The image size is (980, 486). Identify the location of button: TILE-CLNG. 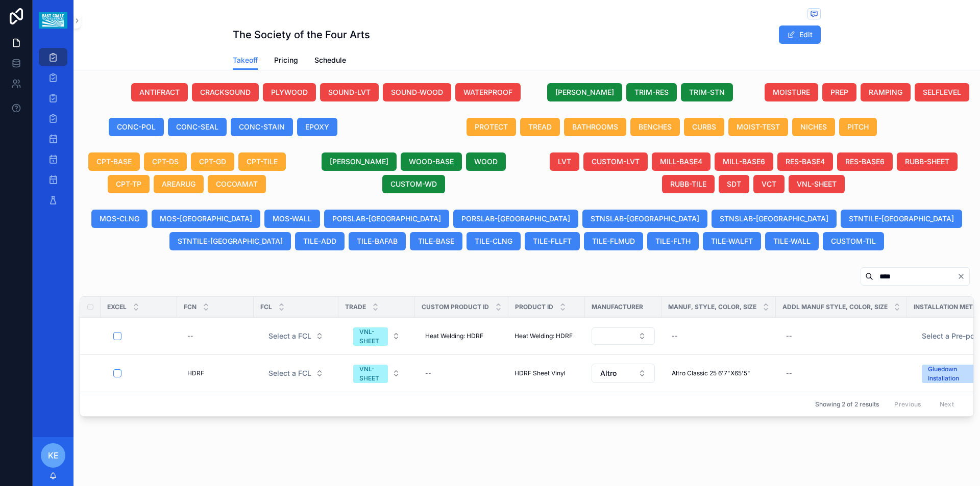
(494, 241).